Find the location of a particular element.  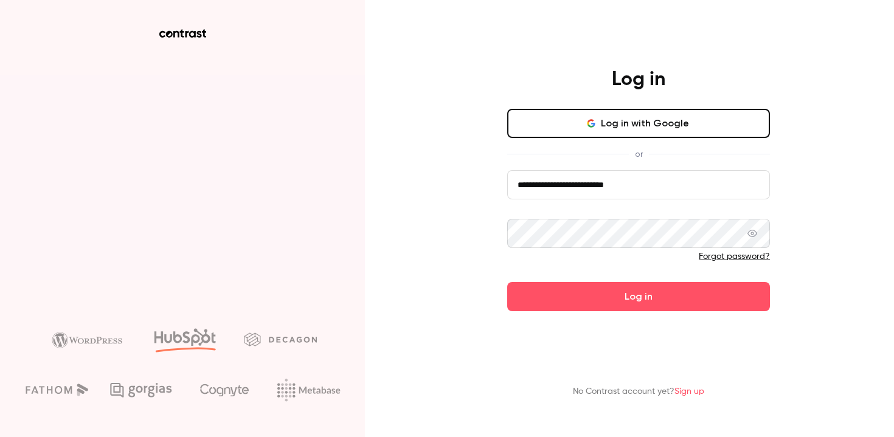

p: No Contrast account yet? is located at coordinates (639, 392).